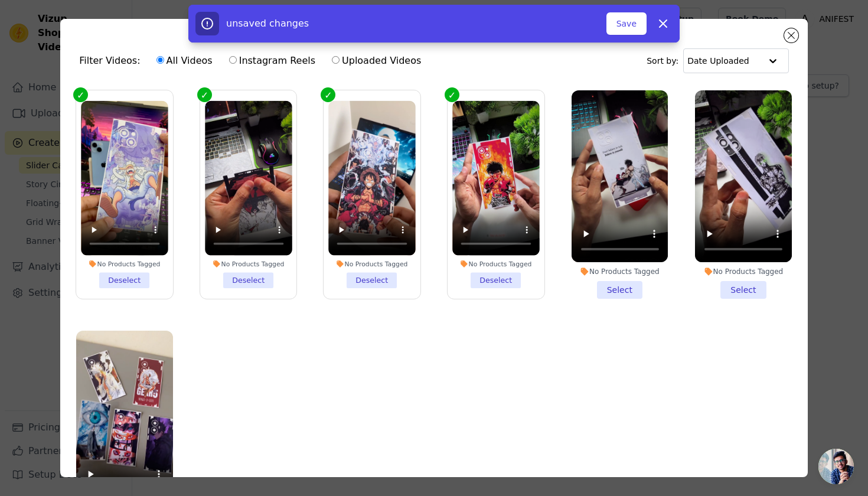 Image resolution: width=868 pixels, height=496 pixels. I want to click on label: Instagram Reels, so click(272, 61).